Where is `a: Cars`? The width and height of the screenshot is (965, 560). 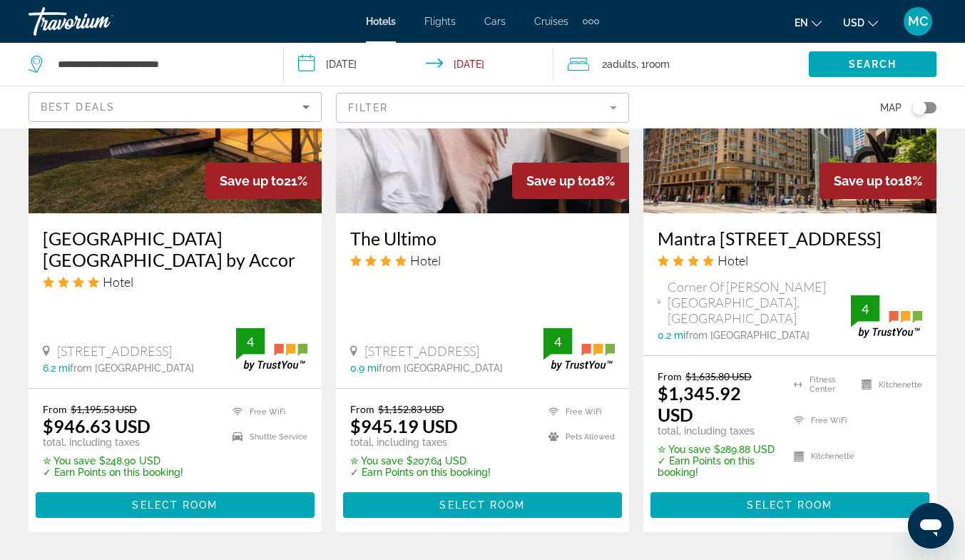
a: Cars is located at coordinates (495, 21).